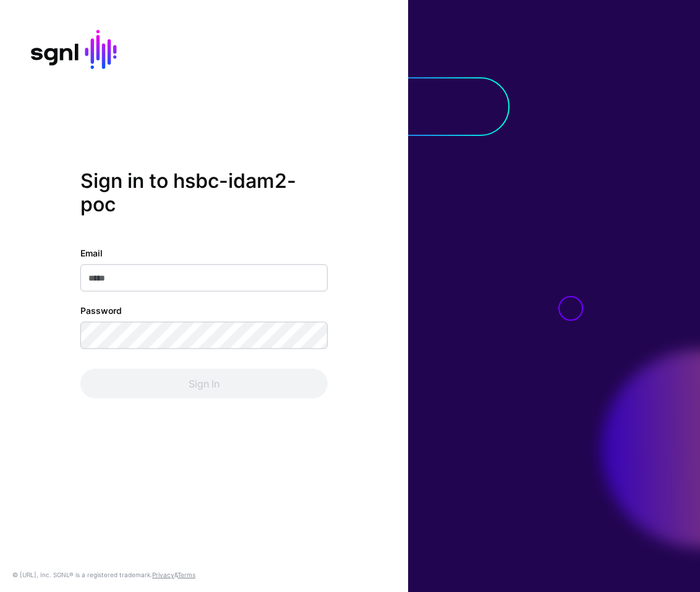  I want to click on label: Email, so click(91, 252).